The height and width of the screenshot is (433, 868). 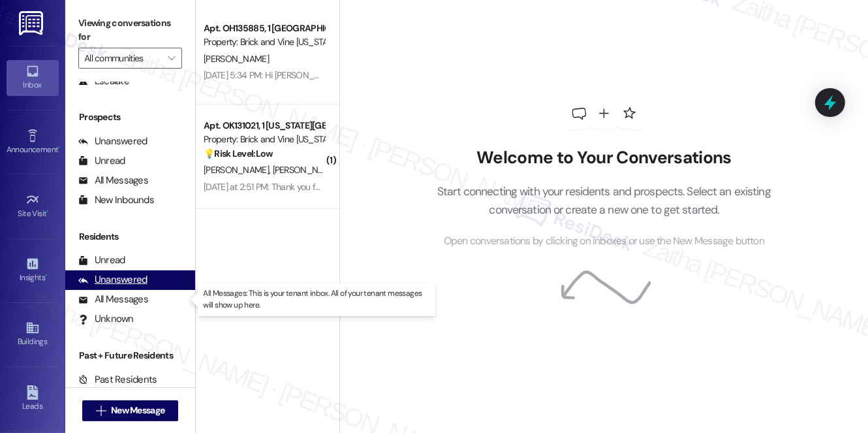 I want to click on div: Prospects, so click(x=130, y=117).